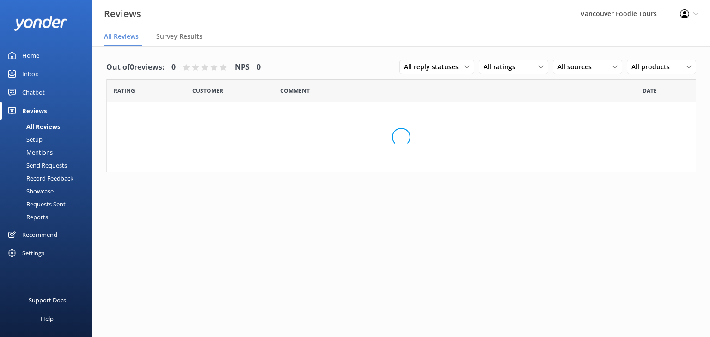 The width and height of the screenshot is (710, 337). I want to click on a: Record Feedback, so click(49, 178).